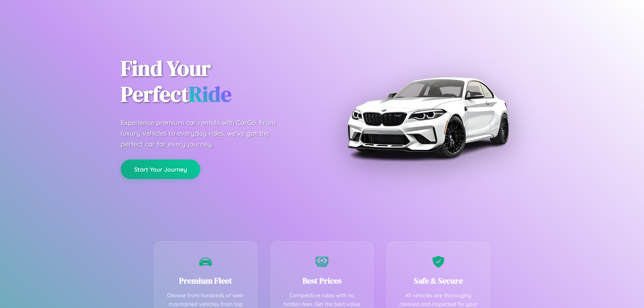  What do you see at coordinates (217, 81) in the screenshot?
I see `h1: Find Your Perfect` at bounding box center [217, 81].